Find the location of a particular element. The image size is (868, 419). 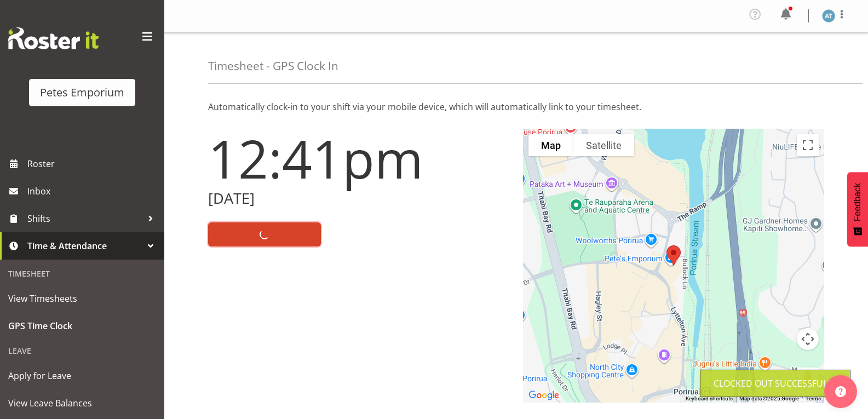

span: Apply for Leave is located at coordinates (82, 375).